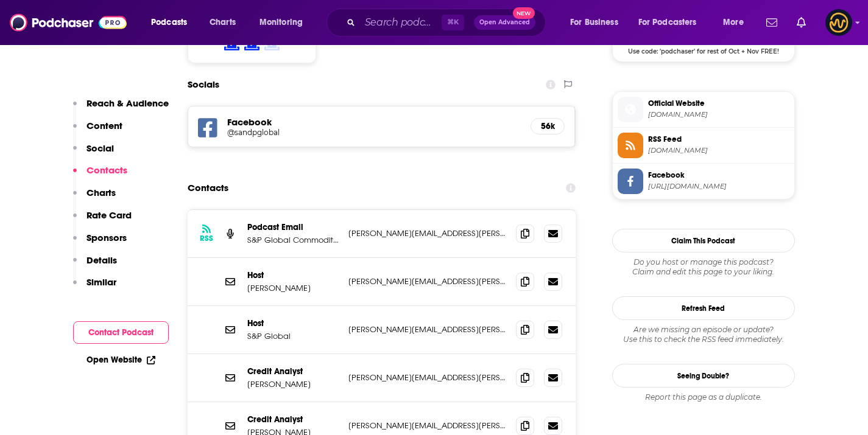 The image size is (868, 435). I want to click on button: Reach & Audience, so click(121, 108).